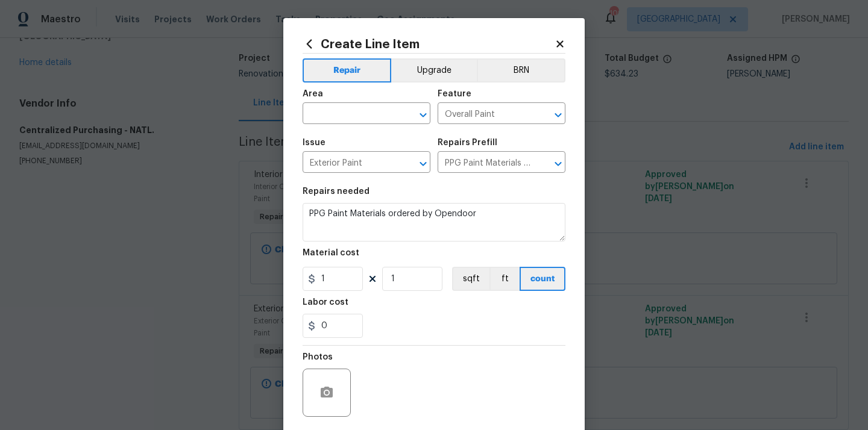 This screenshot has height=430, width=868. I want to click on h5: Feature, so click(455, 94).